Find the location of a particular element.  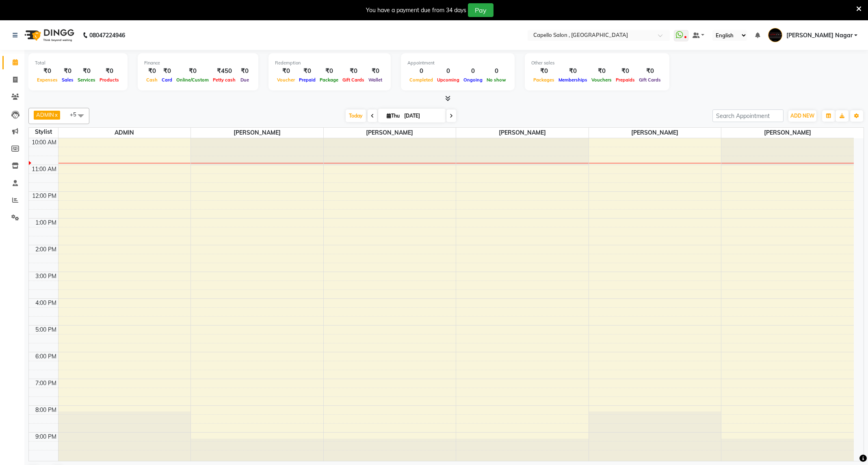

div: 11:00 AM is located at coordinates (44, 169).